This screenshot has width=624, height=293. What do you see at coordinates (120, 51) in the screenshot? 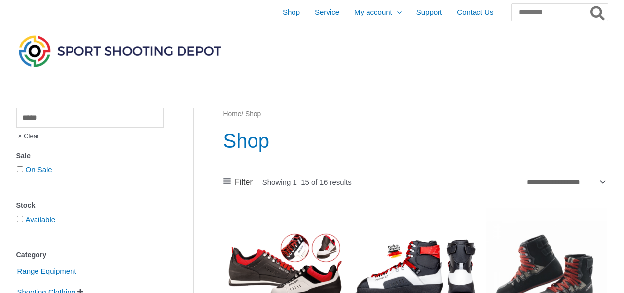
I see `img: Sport Shooting Depot` at bounding box center [120, 51].